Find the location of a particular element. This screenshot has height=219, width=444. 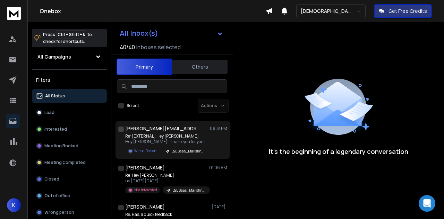

p: Re: Ras, a quick feedback is located at coordinates (167, 215).